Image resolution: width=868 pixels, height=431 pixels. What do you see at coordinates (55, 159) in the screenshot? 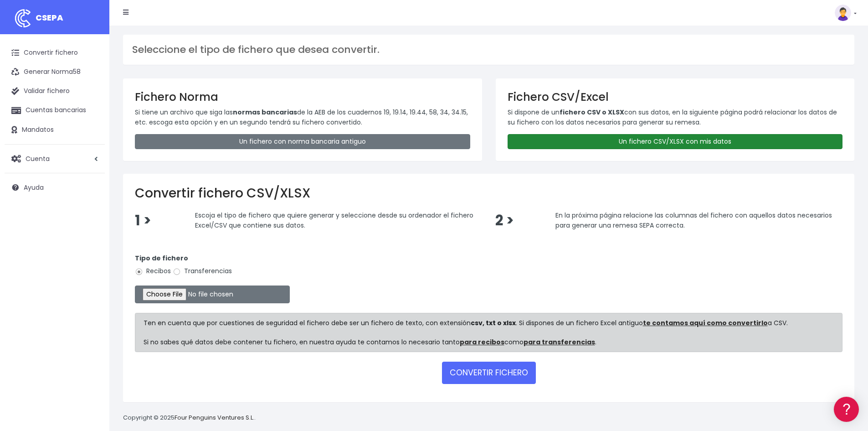
I see `a: Cuenta` at bounding box center [55, 159].